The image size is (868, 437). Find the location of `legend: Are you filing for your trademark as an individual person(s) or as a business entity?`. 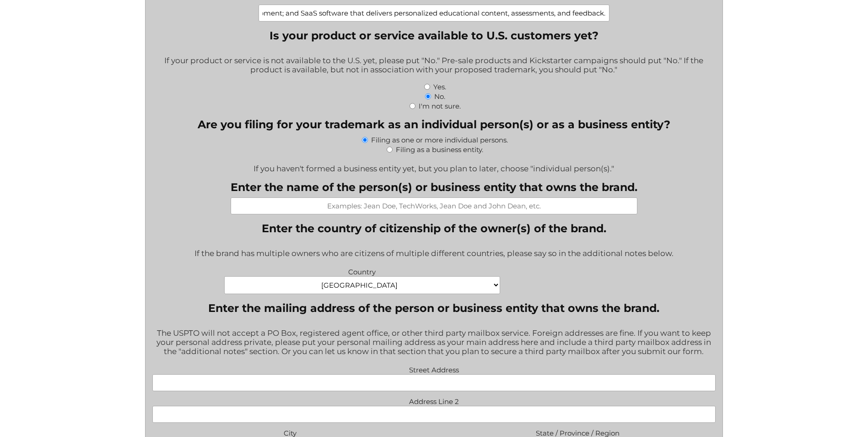

legend: Are you filing for your trademark as an individual person(s) or as a business entity? is located at coordinates (434, 124).